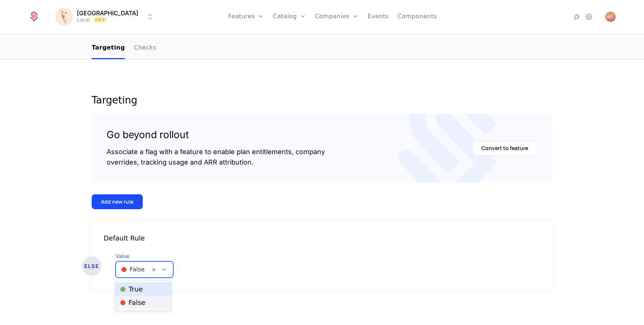  Describe the element at coordinates (117, 202) in the screenshot. I see `div: Add new rule` at that location.